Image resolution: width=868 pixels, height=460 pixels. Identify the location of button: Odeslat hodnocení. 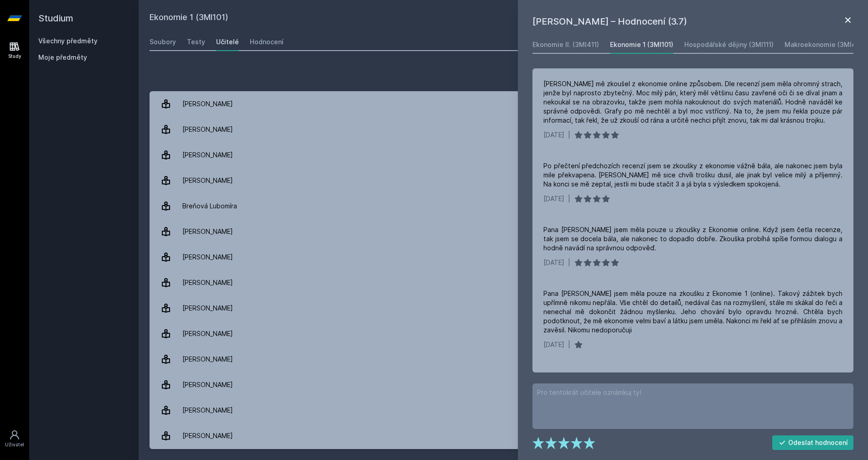
(813, 443).